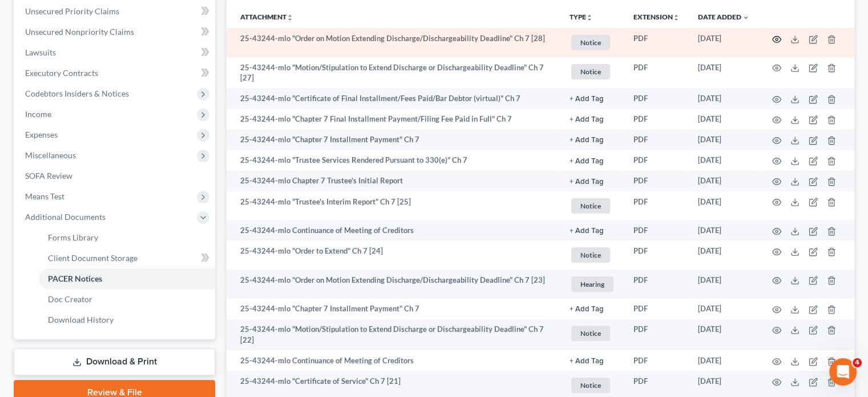  Describe the element at coordinates (127, 279) in the screenshot. I see `a: PACER Notices` at that location.